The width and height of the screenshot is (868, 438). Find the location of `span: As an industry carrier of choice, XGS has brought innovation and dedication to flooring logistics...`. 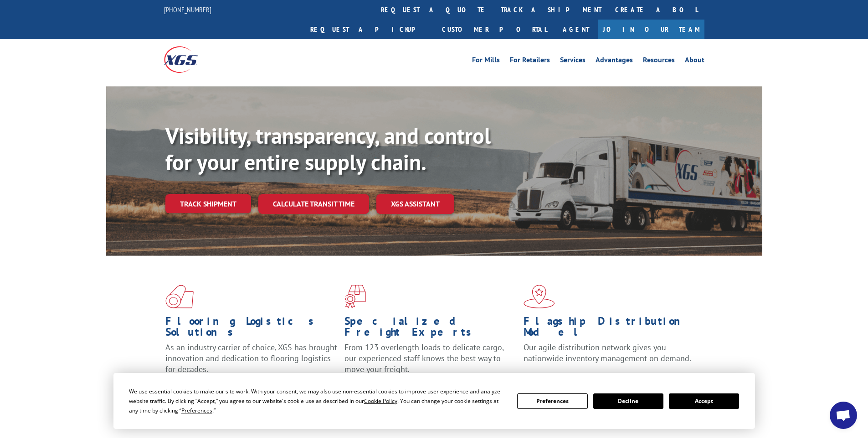

span: As an industry carrier of choice, XGS has brought innovation and dedication to flooring logistics... is located at coordinates (251, 358).